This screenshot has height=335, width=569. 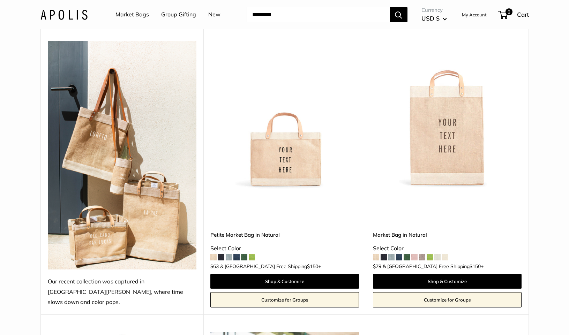 What do you see at coordinates (523, 14) in the screenshot?
I see `span: Cart` at bounding box center [523, 14].